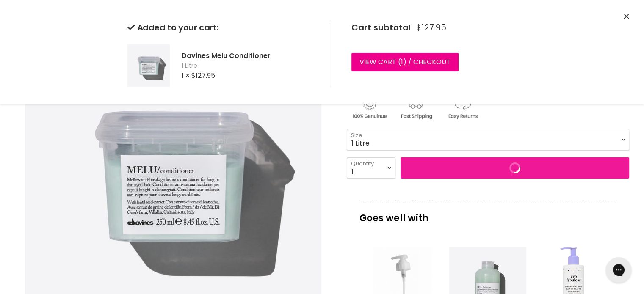 The width and height of the screenshot is (644, 294). Describe the element at coordinates (186, 76) in the screenshot. I see `span: 1 ×` at that location.